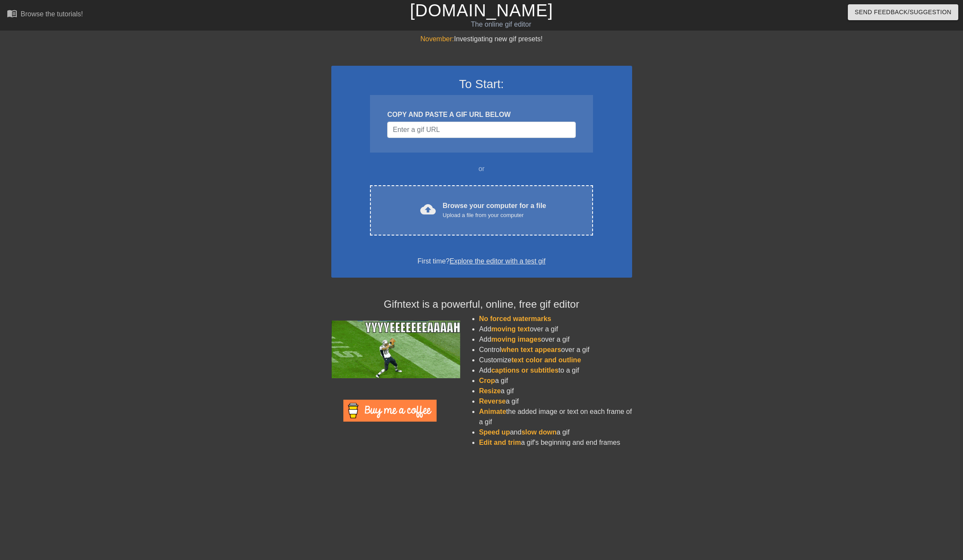 This screenshot has height=560, width=963. Describe the element at coordinates (555, 350) in the screenshot. I see `li: Control over a gif` at that location.